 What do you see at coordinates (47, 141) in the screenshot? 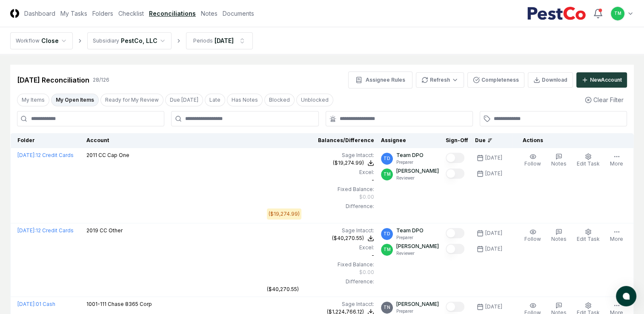
I see `th: Folder` at bounding box center [47, 141].